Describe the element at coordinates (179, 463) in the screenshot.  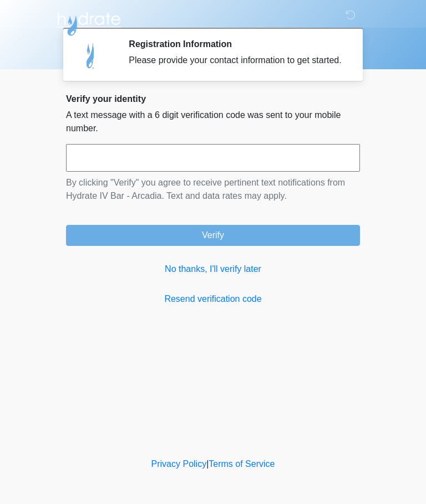
I see `a: Privacy Policy` at that location.